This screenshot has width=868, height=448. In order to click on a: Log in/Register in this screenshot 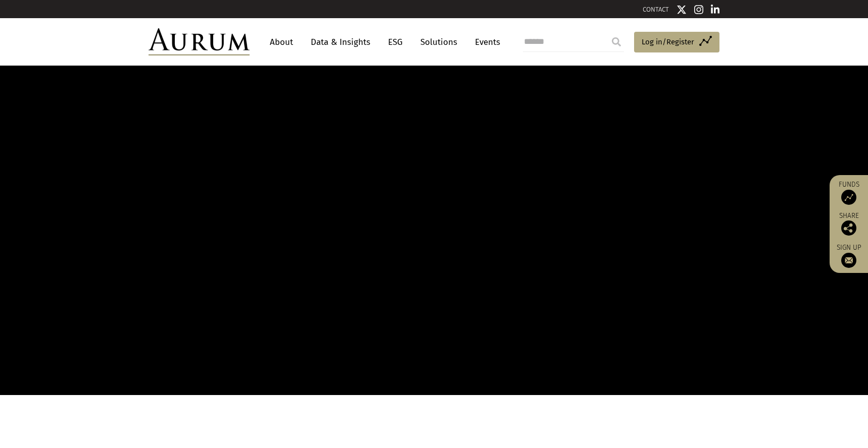, I will do `click(677, 43)`.